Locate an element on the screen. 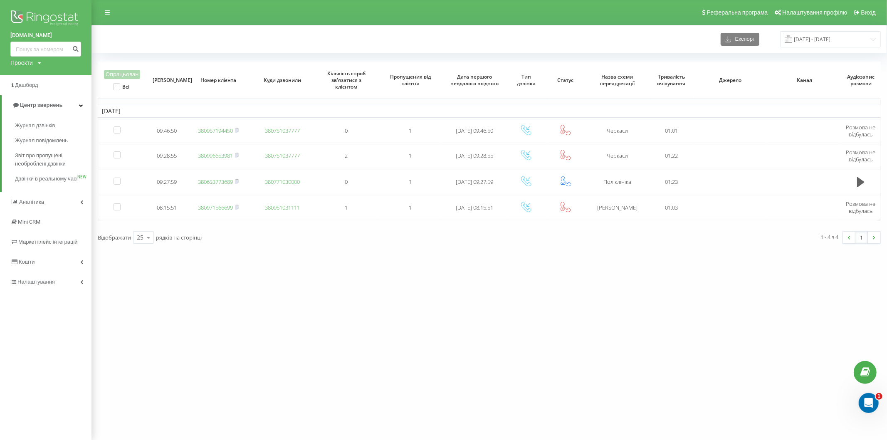 This screenshot has height=440, width=887. span: Центр звернень is located at coordinates (41, 105).